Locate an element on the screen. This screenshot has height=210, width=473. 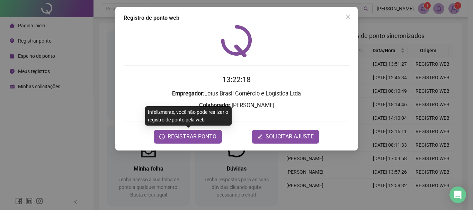
span: clock-circle is located at coordinates (162, 137).